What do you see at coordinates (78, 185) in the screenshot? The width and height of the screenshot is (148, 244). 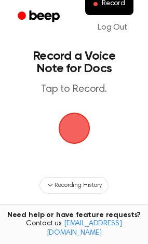 I see `span: Recording History` at bounding box center [78, 185].